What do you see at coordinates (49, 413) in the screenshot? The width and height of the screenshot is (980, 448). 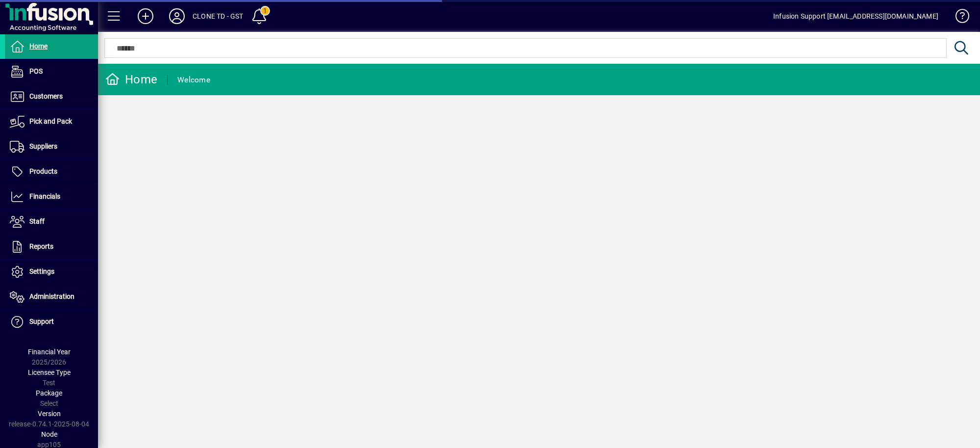 I see `span: Version` at bounding box center [49, 413].